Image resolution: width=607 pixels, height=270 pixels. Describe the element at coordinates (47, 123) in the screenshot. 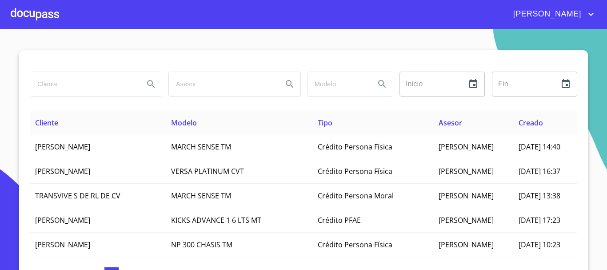

I see `span: Cliente` at that location.